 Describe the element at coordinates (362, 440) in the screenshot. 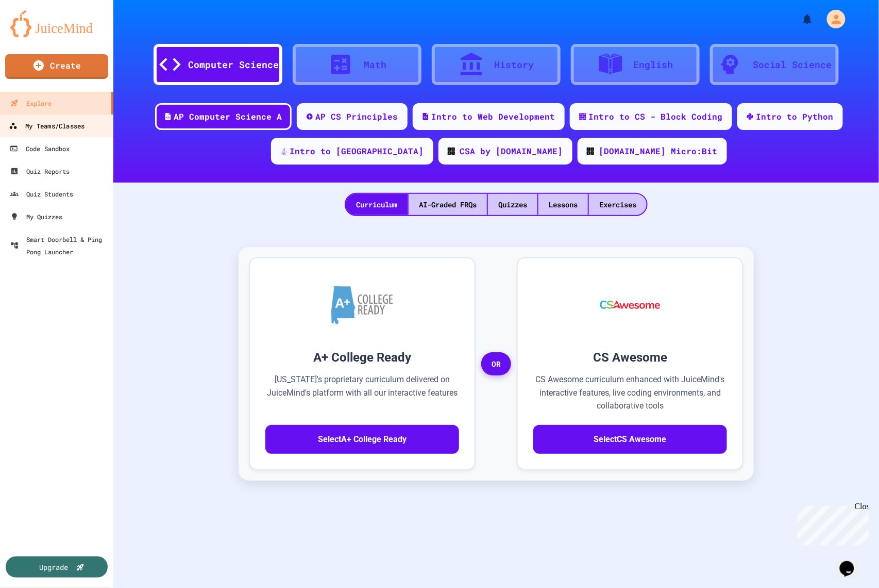

I see `button: SelectA+ College Ready` at that location.